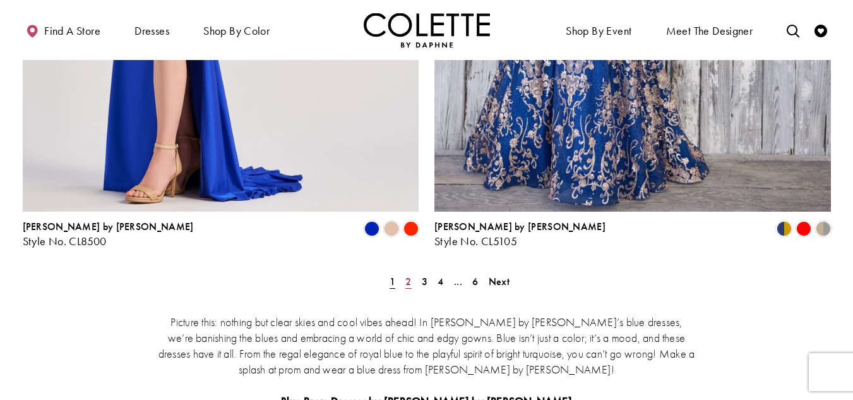 The height and width of the screenshot is (400, 853). I want to click on img: Colette by Daphne, so click(427, 30).